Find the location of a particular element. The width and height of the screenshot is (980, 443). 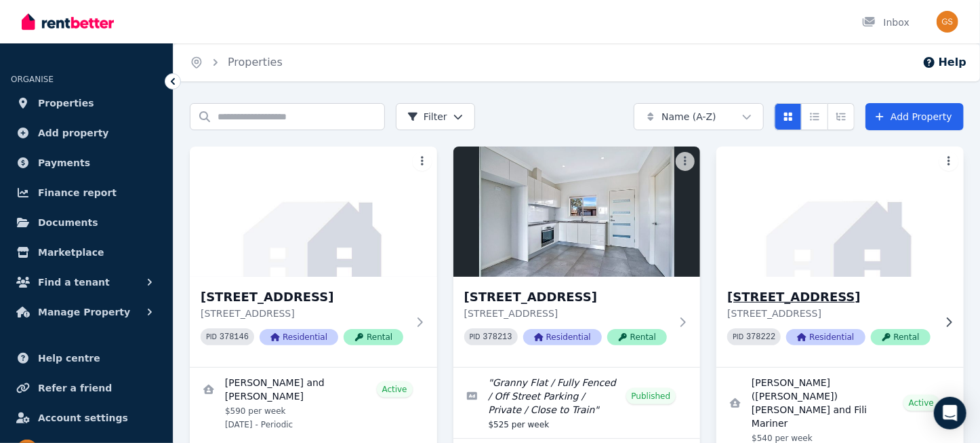

button: Card view is located at coordinates (789, 117).